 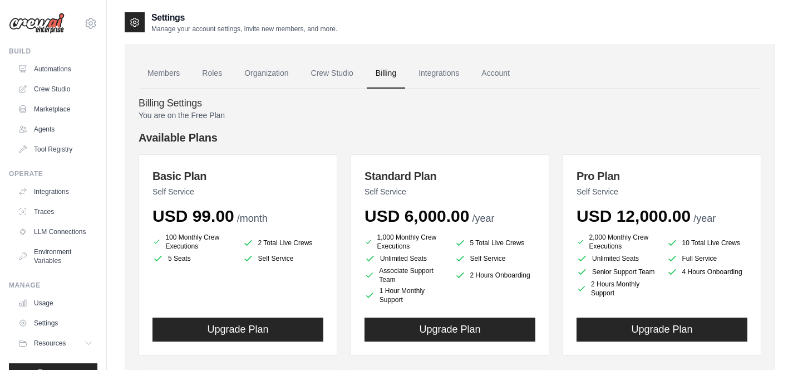 I want to click on h4: Available Plans, so click(x=450, y=137).